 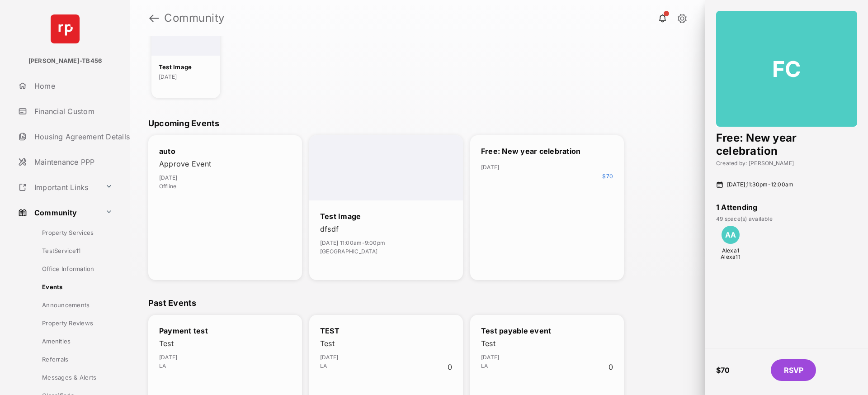 What do you see at coordinates (72, 137) in the screenshot?
I see `a: Housing Agreement Details` at bounding box center [72, 137].